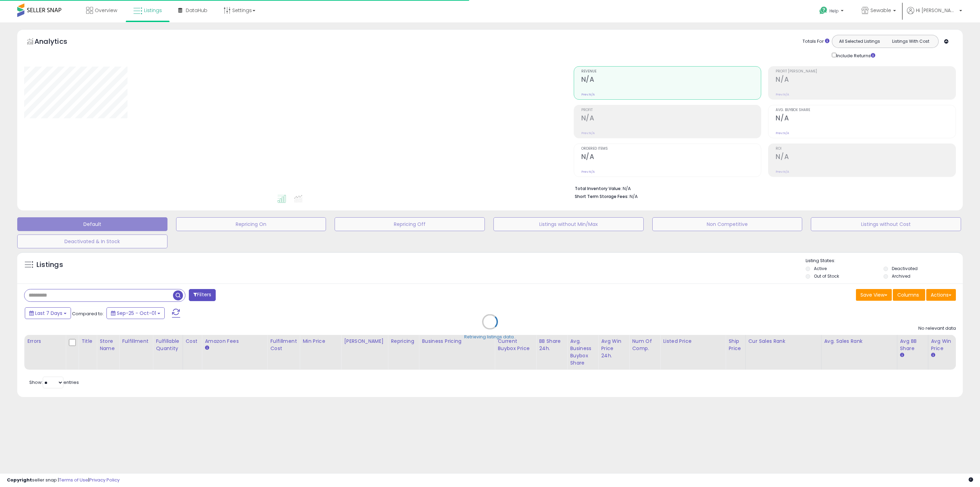 The height and width of the screenshot is (487, 980). Describe the element at coordinates (602, 196) in the screenshot. I see `b: Short Term Storage Fees:` at that location.